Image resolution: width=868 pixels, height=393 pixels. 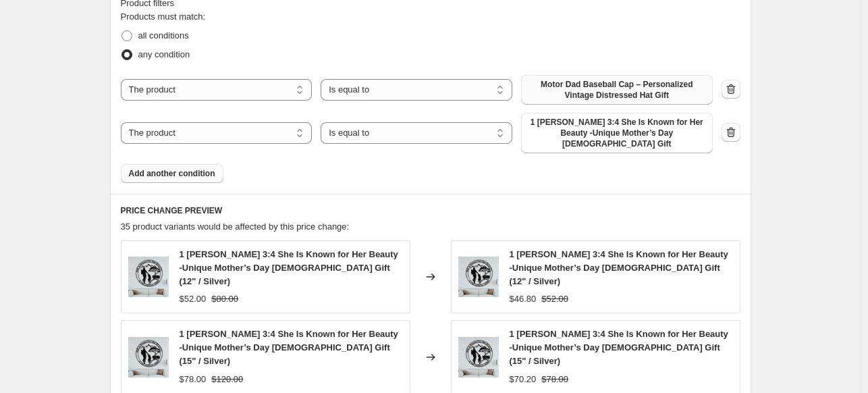 What do you see at coordinates (617, 90) in the screenshot?
I see `span: Motor Dad Baseball Cap – Personalized Vintage Distressed Hat Gift` at bounding box center [617, 90].